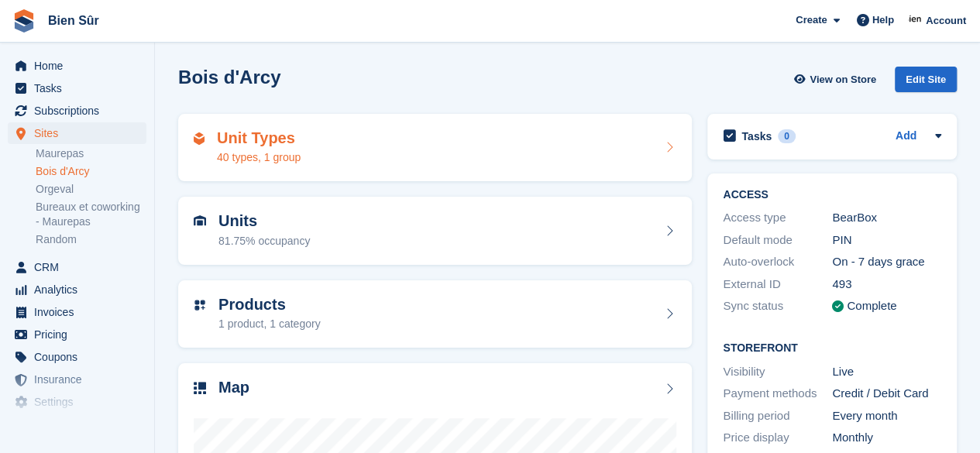  What do you see at coordinates (81, 110) in the screenshot?
I see `span: Subscriptions` at bounding box center [81, 110].